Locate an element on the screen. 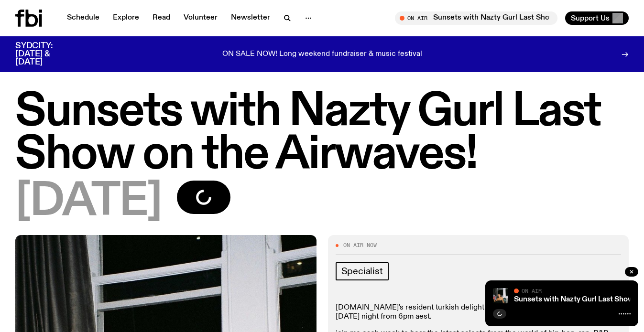 This screenshot has width=644, height=332. a: Explore is located at coordinates (126, 18).